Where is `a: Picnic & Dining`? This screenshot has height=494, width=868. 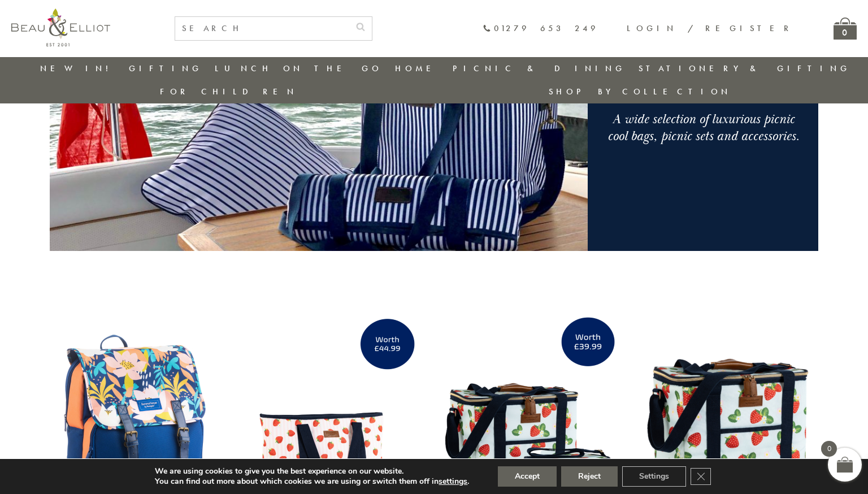 a: Picnic & Dining is located at coordinates (540, 69).